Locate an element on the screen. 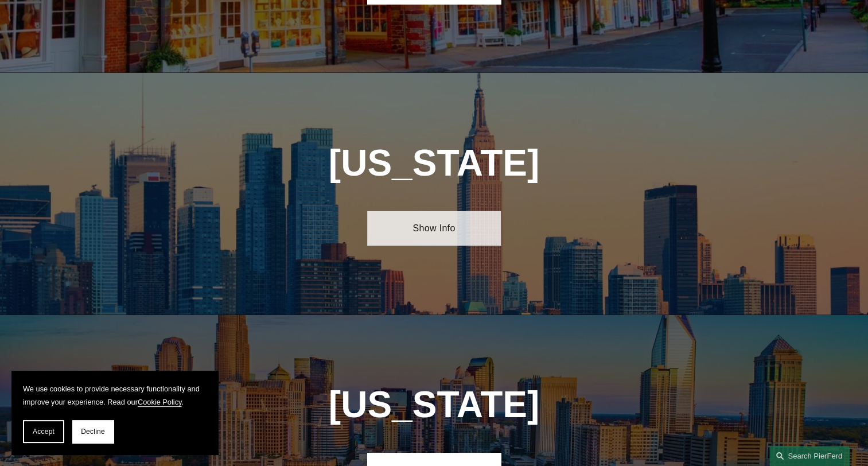 The width and height of the screenshot is (868, 466). span: Accept is located at coordinates (43, 431).